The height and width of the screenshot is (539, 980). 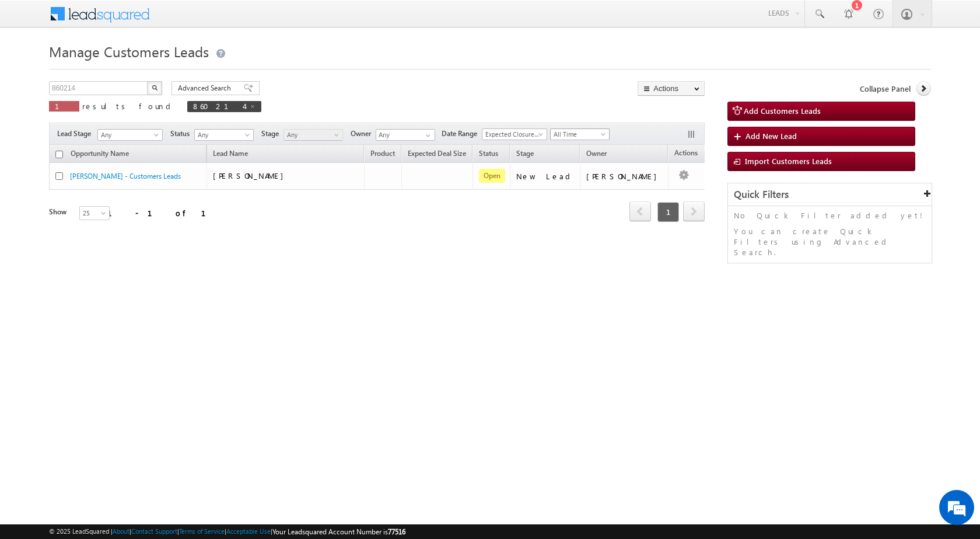 I want to click on a: All Time, so click(x=580, y=134).